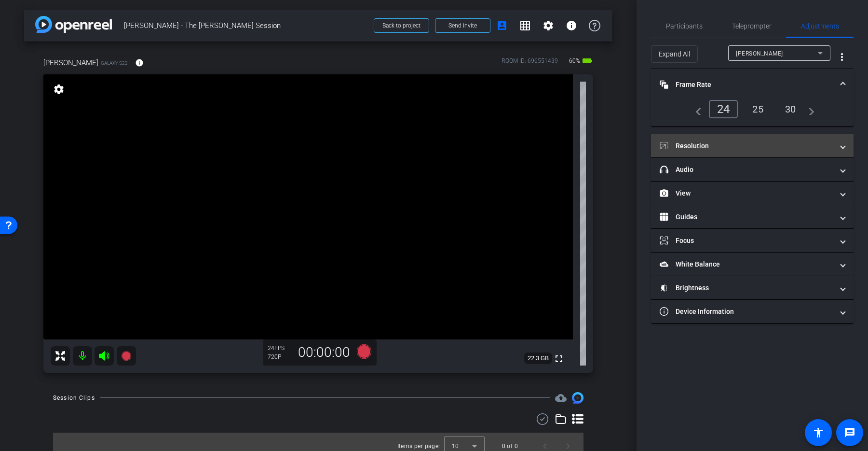 This screenshot has height=451, width=868. What do you see at coordinates (747, 264) in the screenshot?
I see `mat-panel-title: White Balance` at bounding box center [747, 264].